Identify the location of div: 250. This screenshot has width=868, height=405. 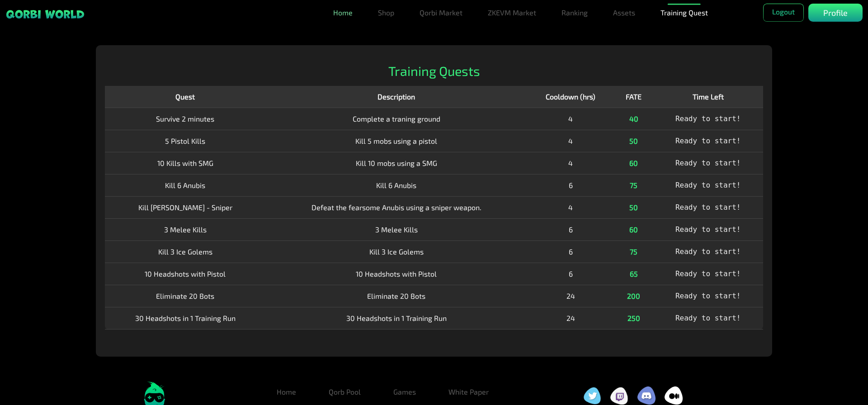
(633, 318).